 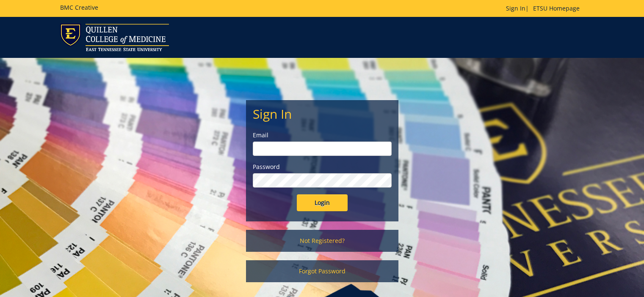 I want to click on h5: BMC Creative, so click(x=79, y=7).